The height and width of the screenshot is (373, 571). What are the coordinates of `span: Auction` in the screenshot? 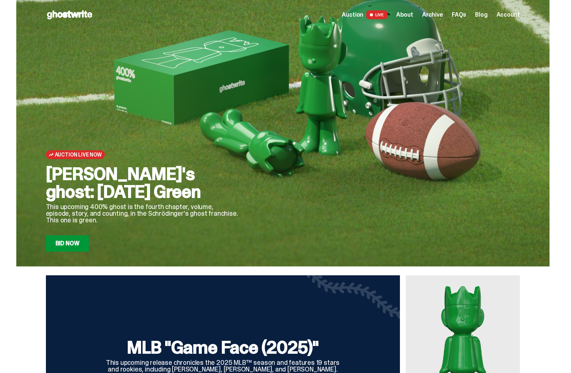 It's located at (352, 15).